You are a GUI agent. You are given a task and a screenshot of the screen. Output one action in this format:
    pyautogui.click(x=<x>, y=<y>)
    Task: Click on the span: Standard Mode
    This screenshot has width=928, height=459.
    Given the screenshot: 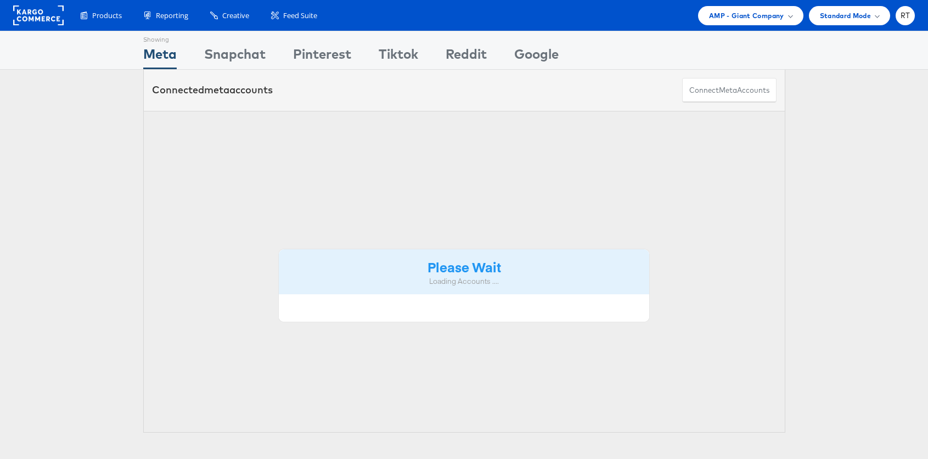 What is the action you would take?
    pyautogui.click(x=845, y=15)
    